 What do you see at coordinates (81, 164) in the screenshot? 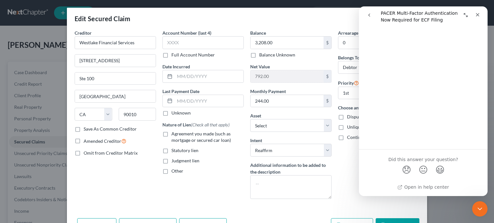
I see `span: smiley reaction` at bounding box center [81, 164].